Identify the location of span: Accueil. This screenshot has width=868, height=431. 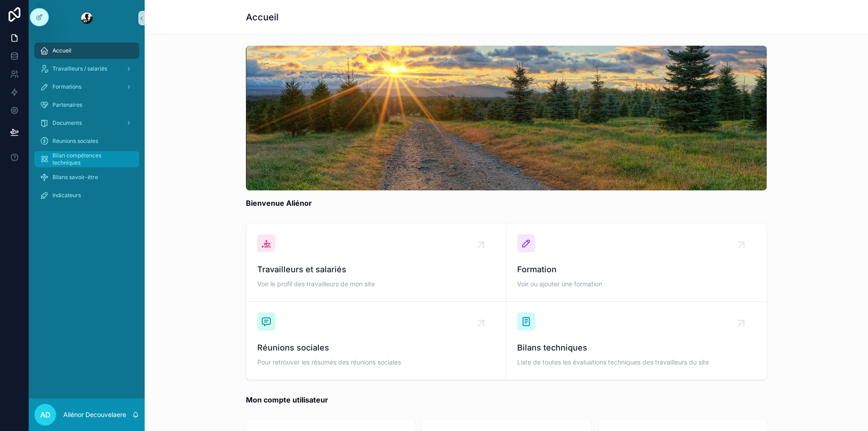
(62, 50).